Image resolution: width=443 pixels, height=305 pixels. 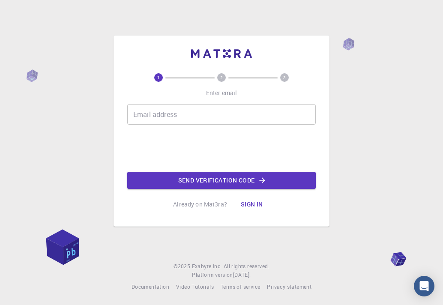 I want to click on span: © 2025, so click(x=182, y=266).